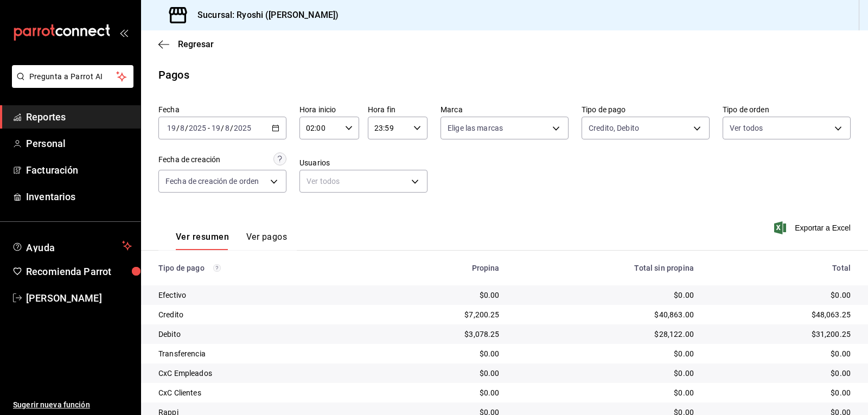 The image size is (868, 415). I want to click on div: $40,863.00, so click(606, 314).